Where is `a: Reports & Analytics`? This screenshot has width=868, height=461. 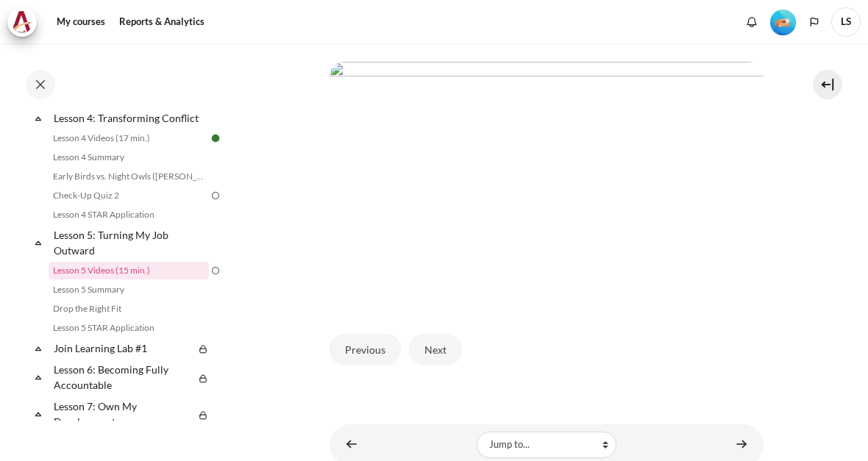 a: Reports & Analytics is located at coordinates (162, 23).